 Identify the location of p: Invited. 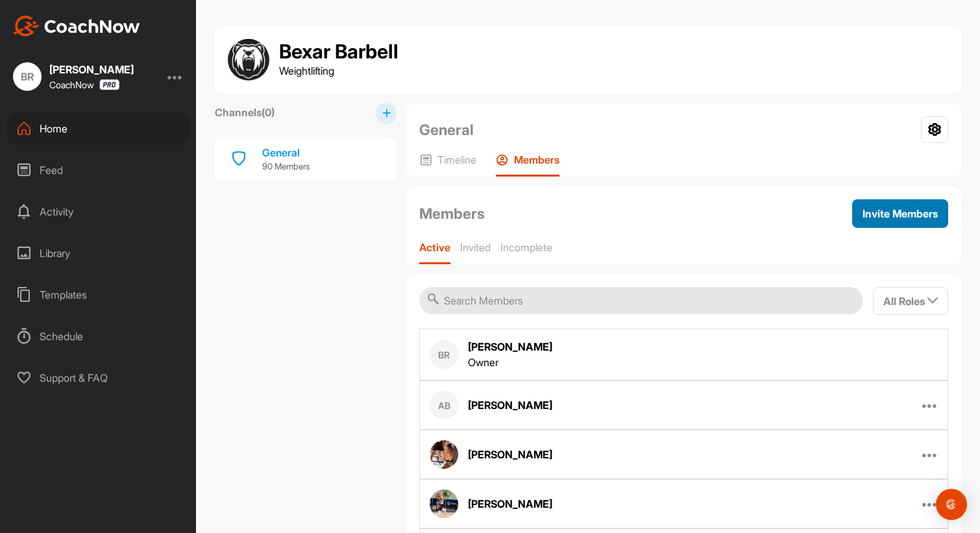
(475, 247).